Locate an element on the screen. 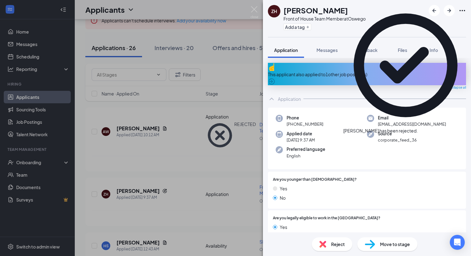 This screenshot has width=471, height=256. svg: CheckmarkCircle is located at coordinates (405, 65).